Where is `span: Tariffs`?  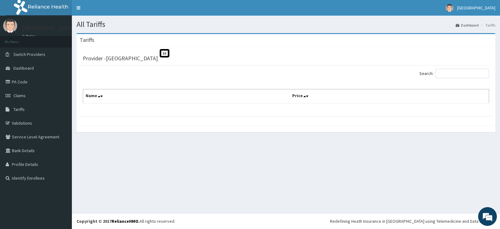
span: Tariffs is located at coordinates (19, 109).